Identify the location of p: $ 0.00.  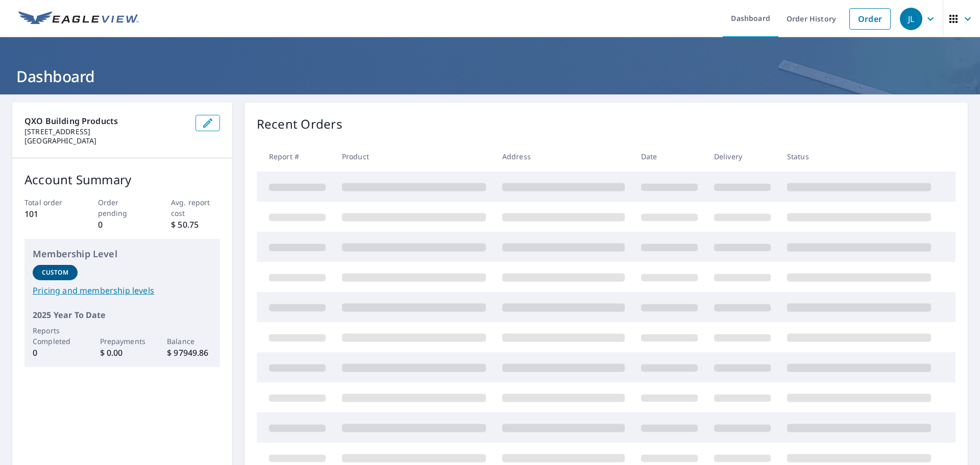
(122, 353).